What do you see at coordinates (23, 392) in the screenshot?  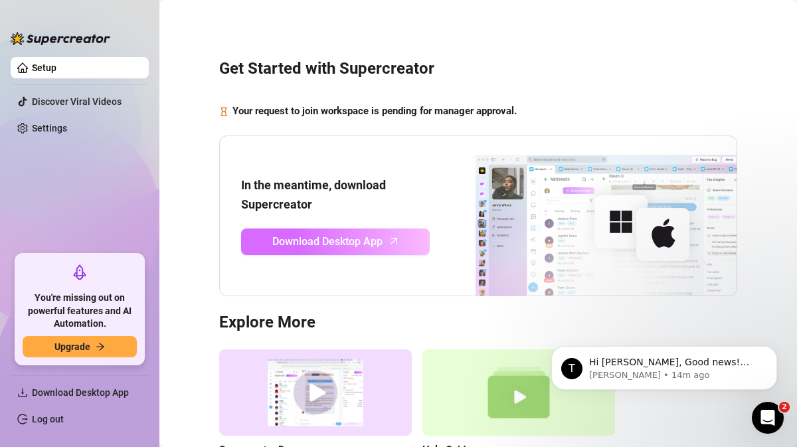 I see `span: download` at bounding box center [23, 392].